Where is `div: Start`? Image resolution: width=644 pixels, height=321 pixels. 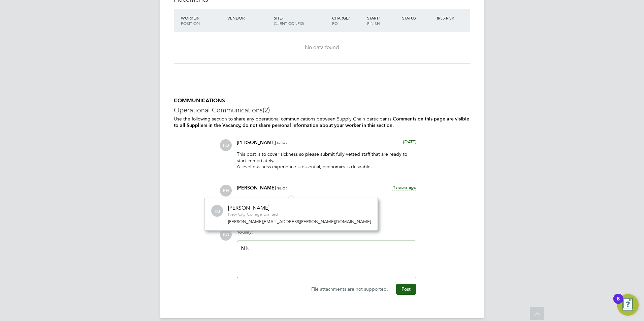
div: Start is located at coordinates (383, 21).